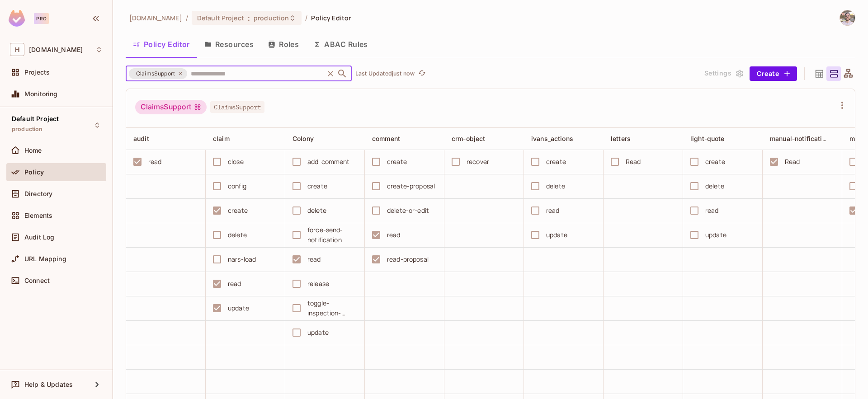 Image resolution: width=868 pixels, height=399 pixels. I want to click on div: recover, so click(478, 162).